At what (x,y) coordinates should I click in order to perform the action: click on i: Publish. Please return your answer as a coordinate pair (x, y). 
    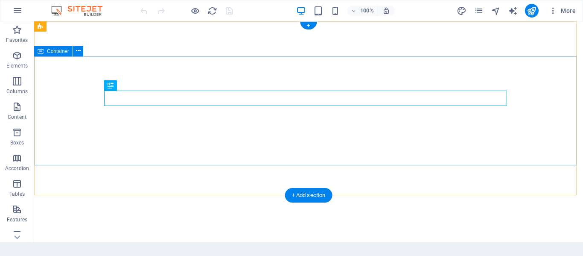
    Looking at the image, I should click on (532, 11).